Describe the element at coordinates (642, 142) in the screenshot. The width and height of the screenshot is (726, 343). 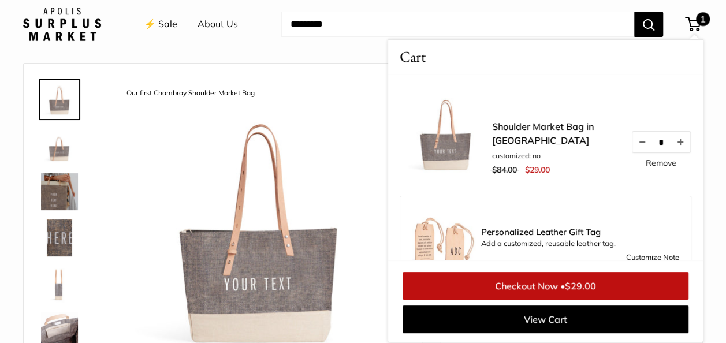
I see `button: Decrease quantity by 1` at that location.